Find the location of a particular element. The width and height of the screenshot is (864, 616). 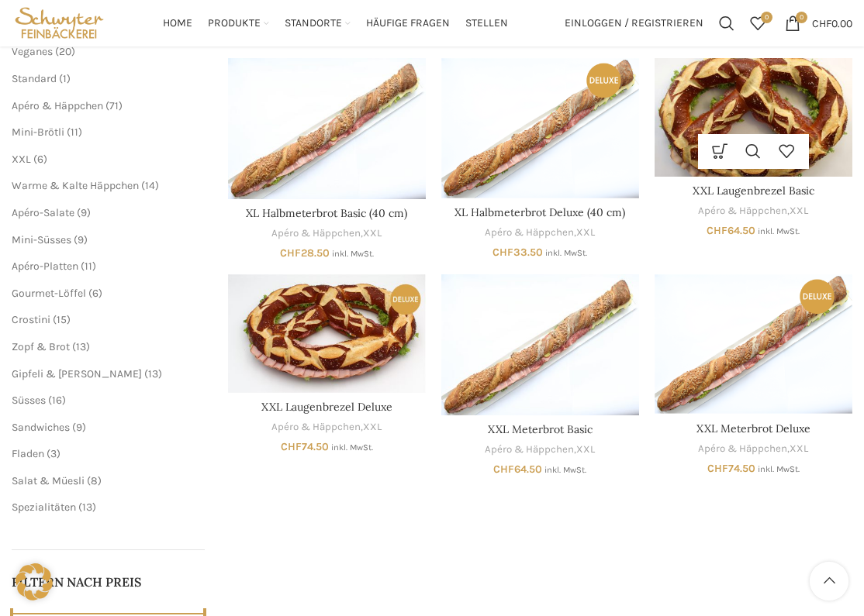

span: 11 is located at coordinates (74, 132).